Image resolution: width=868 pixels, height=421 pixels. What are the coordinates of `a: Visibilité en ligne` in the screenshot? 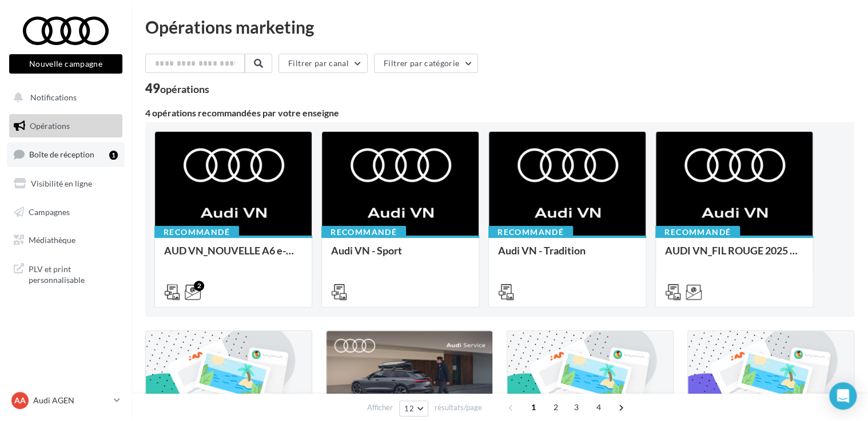 It's located at (65, 184).